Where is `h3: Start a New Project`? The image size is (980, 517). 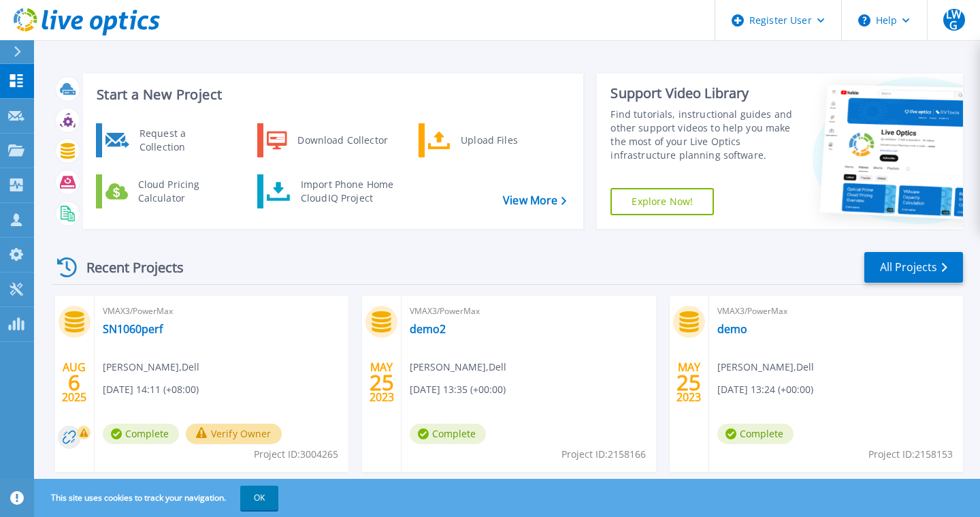
h3: Start a New Project is located at coordinates (332, 95).